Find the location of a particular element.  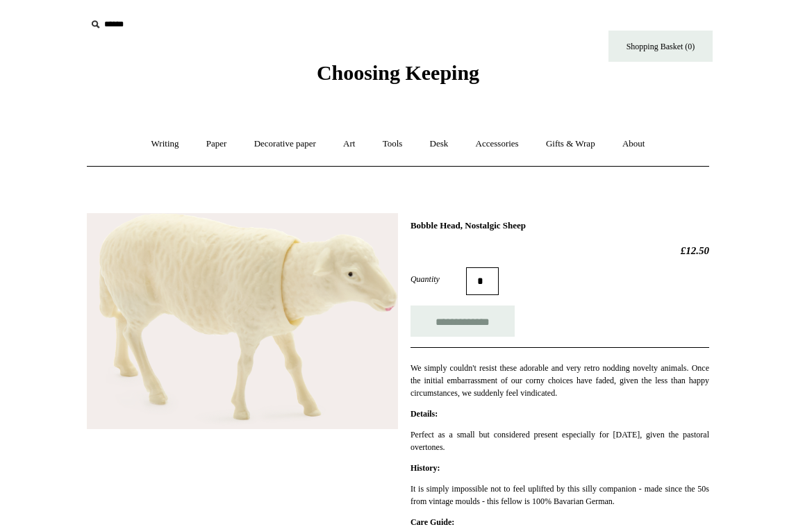

h2: £12.50 is located at coordinates (560, 251).